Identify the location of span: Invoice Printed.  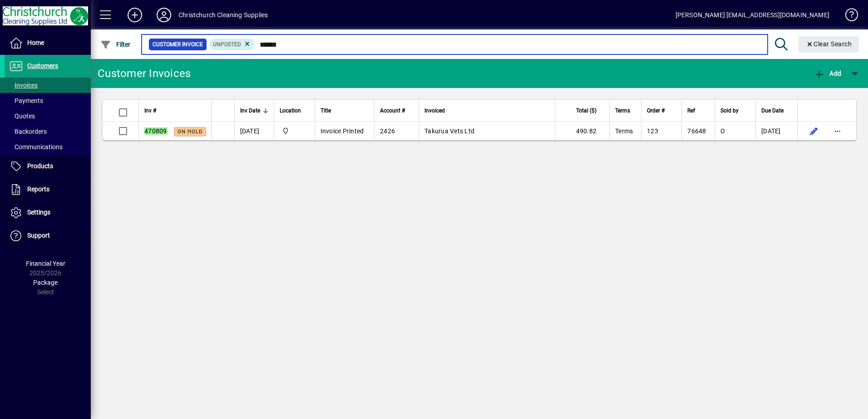
(342, 131).